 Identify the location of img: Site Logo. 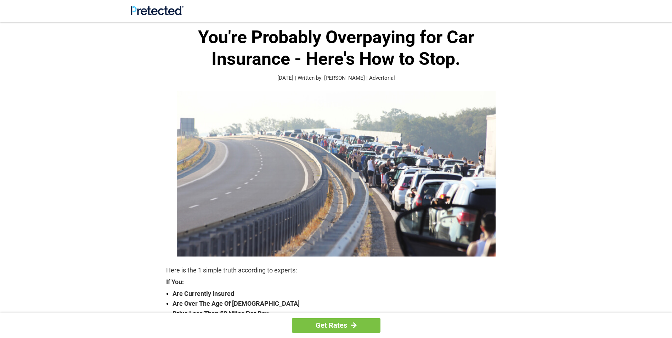
(157, 10).